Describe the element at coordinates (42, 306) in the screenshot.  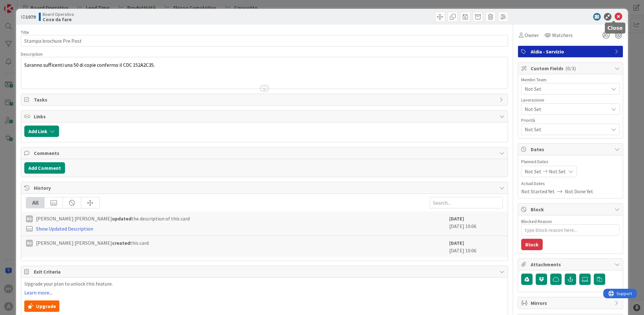
I see `button: Upgrade` at that location.